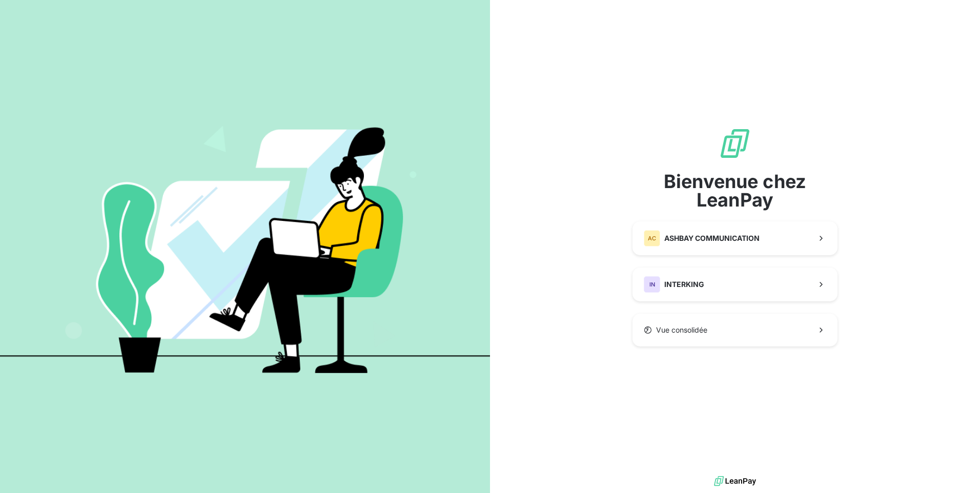  What do you see at coordinates (735, 482) in the screenshot?
I see `img: logo` at bounding box center [735, 482].